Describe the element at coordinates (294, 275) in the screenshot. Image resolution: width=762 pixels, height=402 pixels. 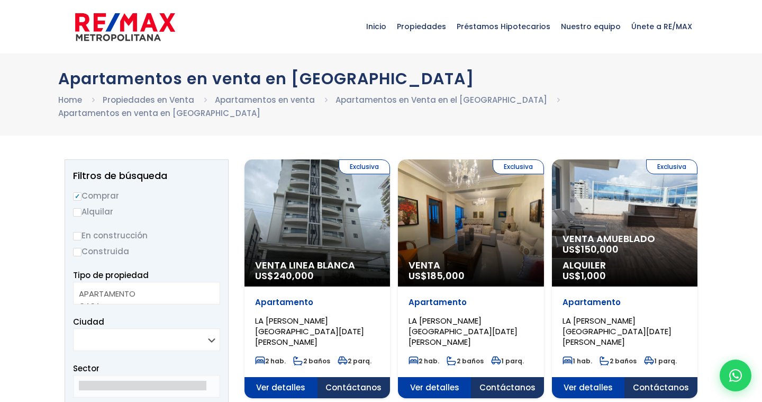
I see `span: 240,000` at that location.